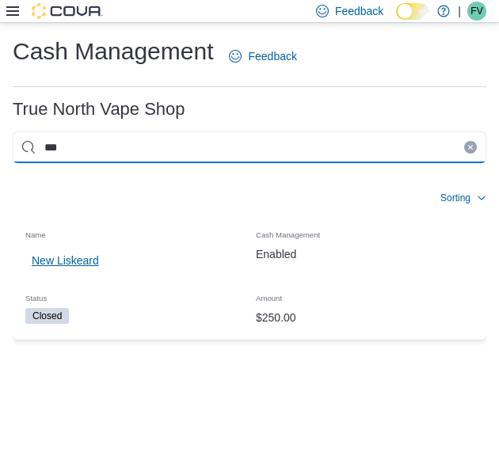 This screenshot has height=464, width=499. I want to click on img: Cova, so click(67, 11).